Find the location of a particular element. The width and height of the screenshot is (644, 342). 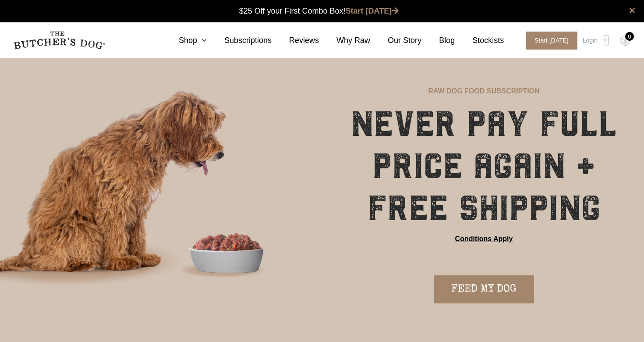

a: Blog is located at coordinates (438, 40).